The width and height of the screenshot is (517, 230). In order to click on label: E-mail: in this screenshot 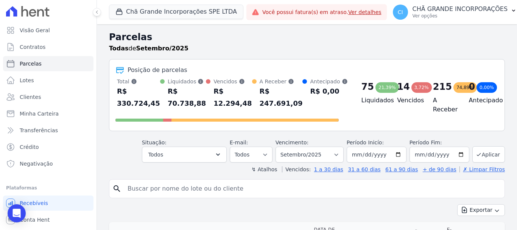, I will do `click(239, 142)`.